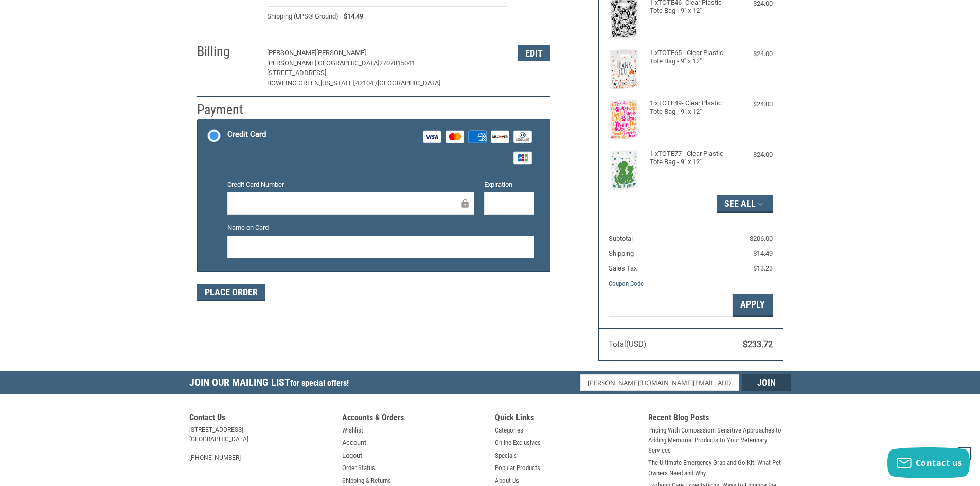 The width and height of the screenshot is (980, 486). I want to click on a: The Ultimate Emergency Grab-and-Go Kit: What Pet Owners Need and Why, so click(719, 468).